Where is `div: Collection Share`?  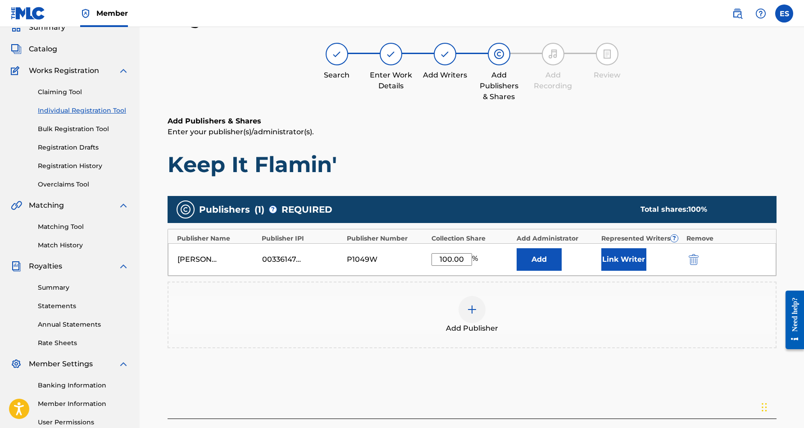 div: Collection Share is located at coordinates (471, 238).